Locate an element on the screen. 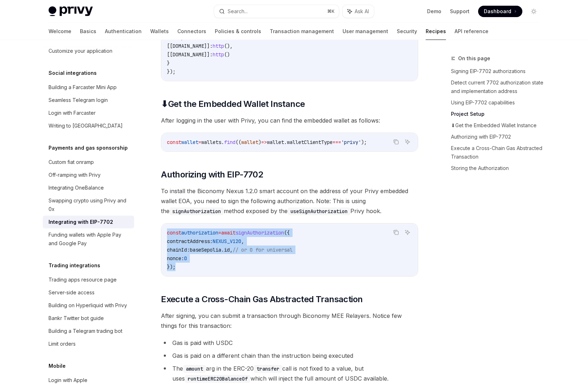  code: amount is located at coordinates (194, 369).